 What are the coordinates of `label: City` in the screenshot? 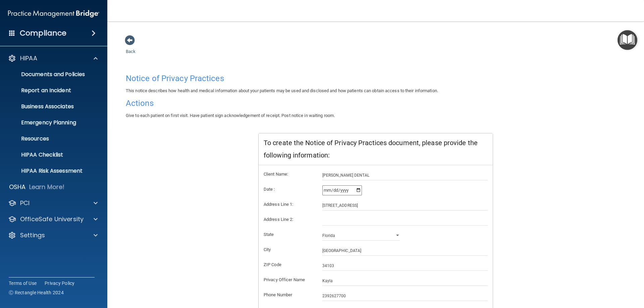 It's located at (287, 249).